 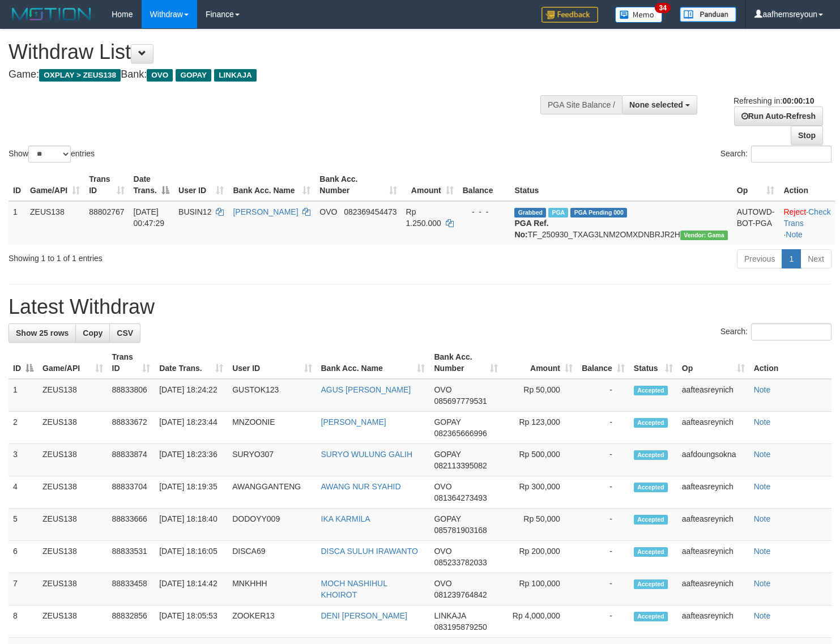 I want to click on td: 88833704, so click(x=132, y=492).